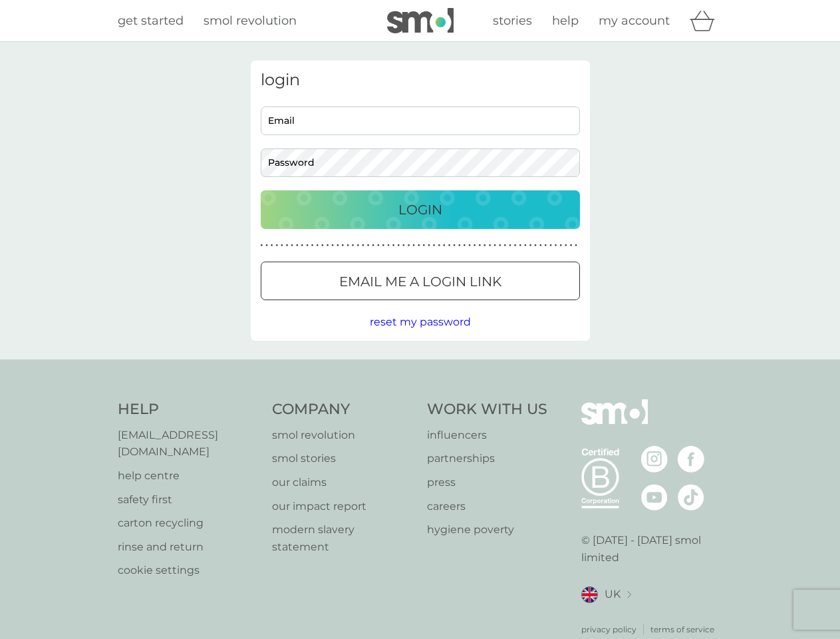  Describe the element at coordinates (609, 628) in the screenshot. I see `p: privacy policy` at that location.